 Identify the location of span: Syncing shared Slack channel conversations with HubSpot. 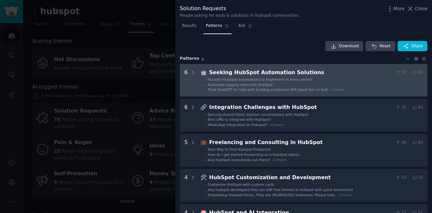
(258, 114).